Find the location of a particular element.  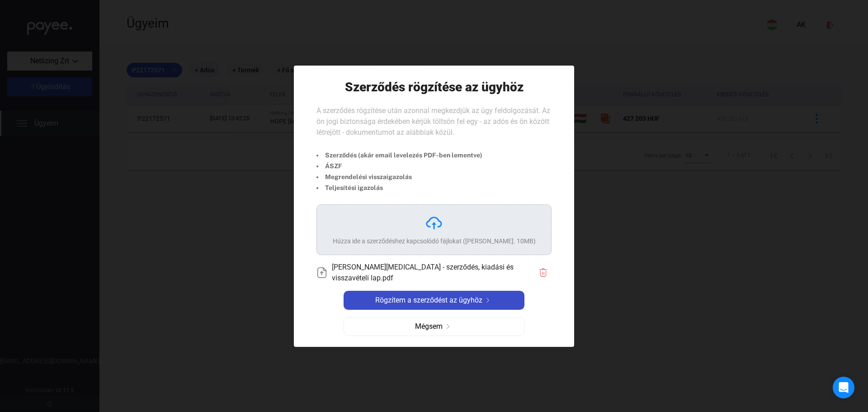

button: Mégsemarrow-right-grey is located at coordinates (434, 326).